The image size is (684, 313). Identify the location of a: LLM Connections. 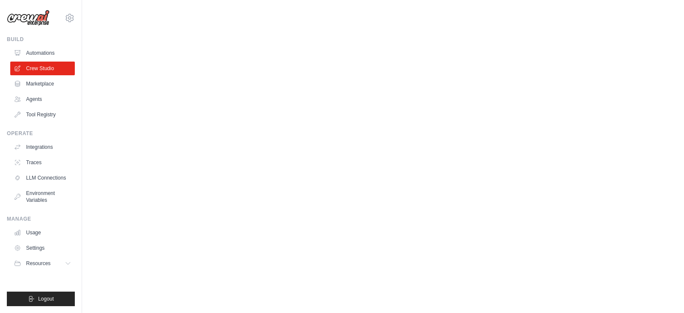
(42, 178).